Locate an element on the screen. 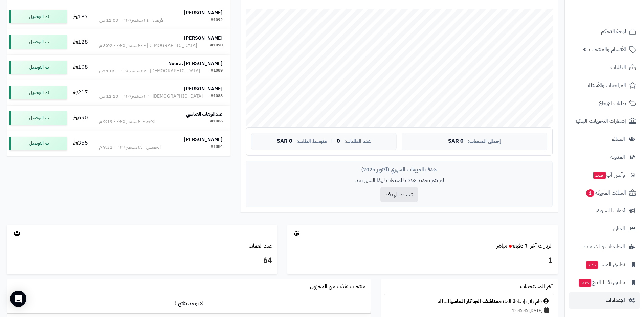  strong: عبدالوهاب العياضي is located at coordinates (204, 114).